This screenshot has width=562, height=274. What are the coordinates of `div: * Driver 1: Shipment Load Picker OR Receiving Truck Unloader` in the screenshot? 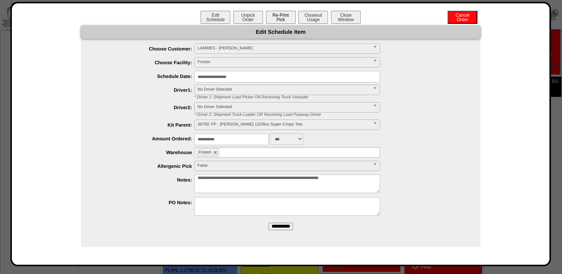 It's located at (334, 97).